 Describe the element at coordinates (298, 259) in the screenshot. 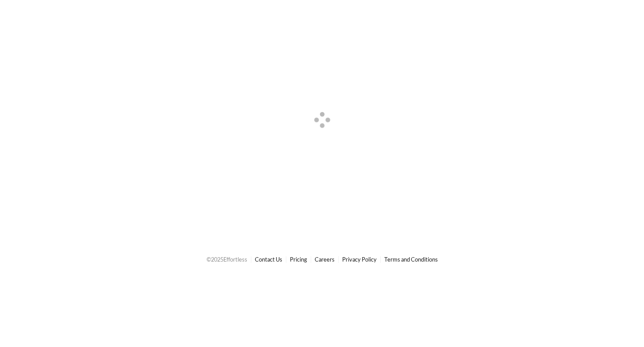

I see `a: Pricing` at that location.